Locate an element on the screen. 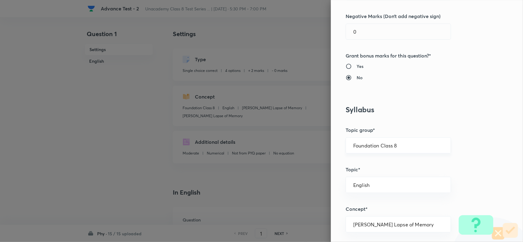 This screenshot has width=523, height=242. h5: Concept* is located at coordinates (417, 209).